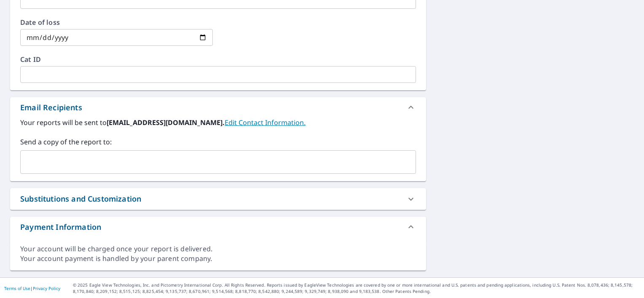  I want to click on a: EditContactInfo, so click(265, 122).